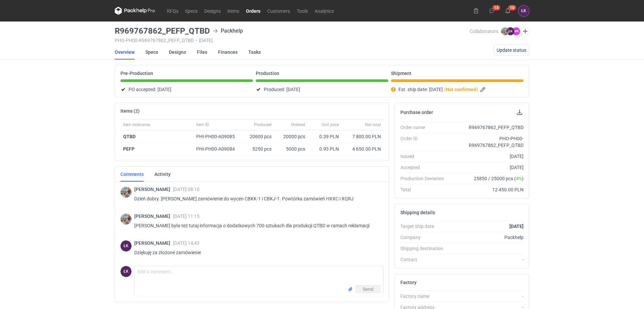  I want to click on a: Overview, so click(124, 52).